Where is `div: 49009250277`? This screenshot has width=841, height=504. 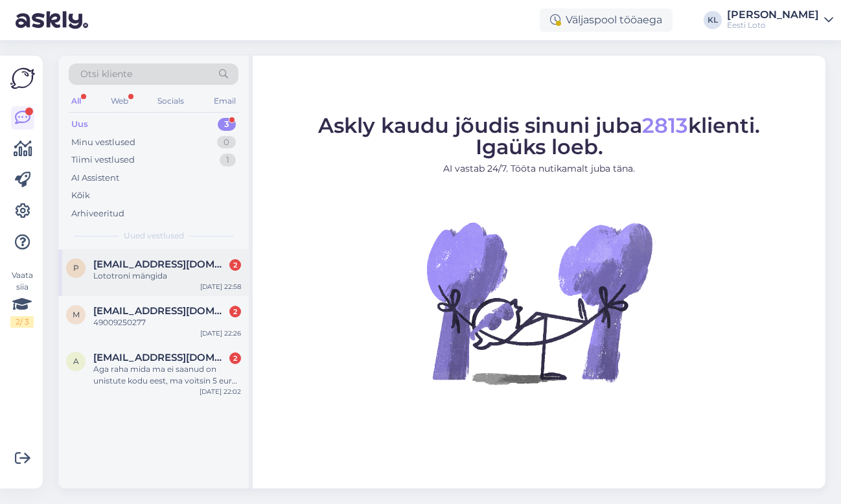
div: 49009250277 is located at coordinates (167, 323).